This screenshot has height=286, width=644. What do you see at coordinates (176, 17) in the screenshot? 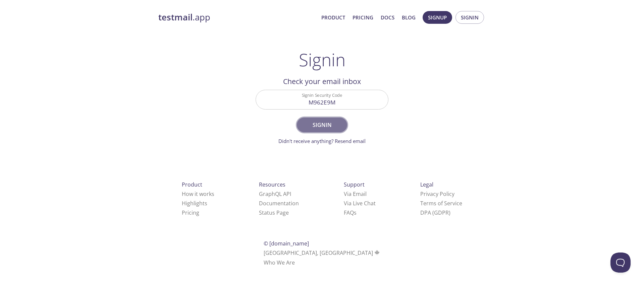
I see `strong: testmail` at bounding box center [176, 17].